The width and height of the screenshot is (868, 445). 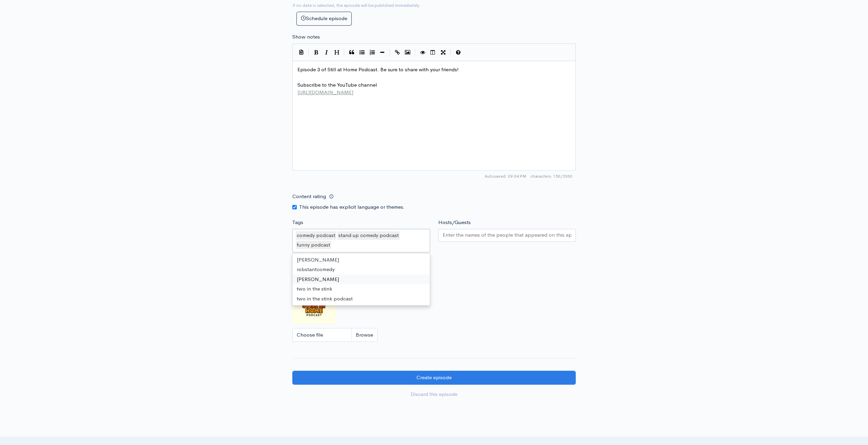 I want to click on button: Toggle Side by Side, so click(x=432, y=52).